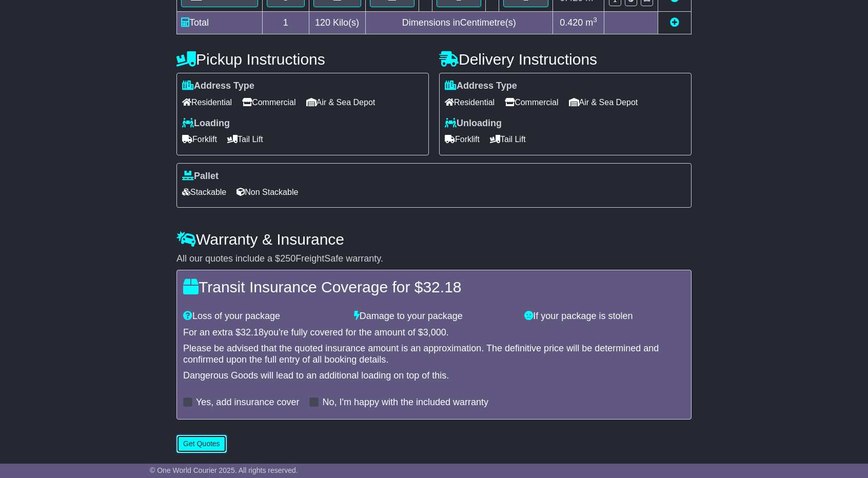  Describe the element at coordinates (322, 23) in the screenshot. I see `span: 120` at that location.